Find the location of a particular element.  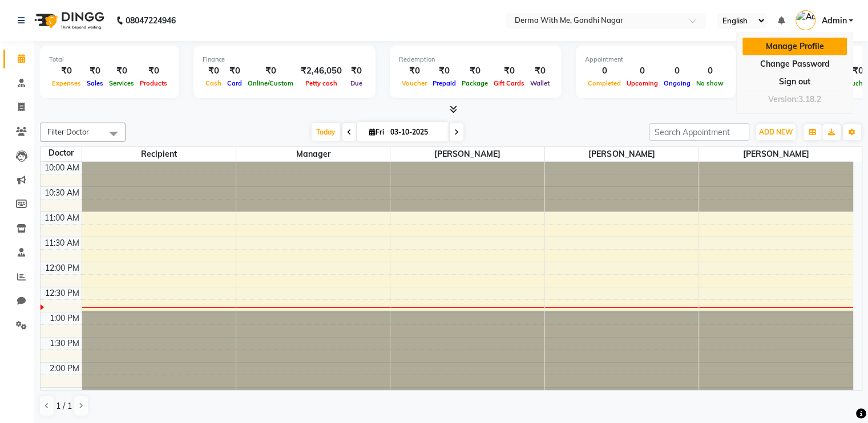

span: No show is located at coordinates (710, 83).